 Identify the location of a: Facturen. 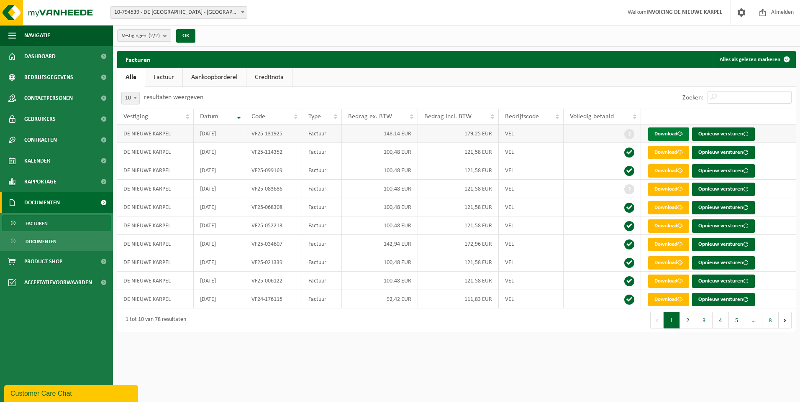
(56, 223).